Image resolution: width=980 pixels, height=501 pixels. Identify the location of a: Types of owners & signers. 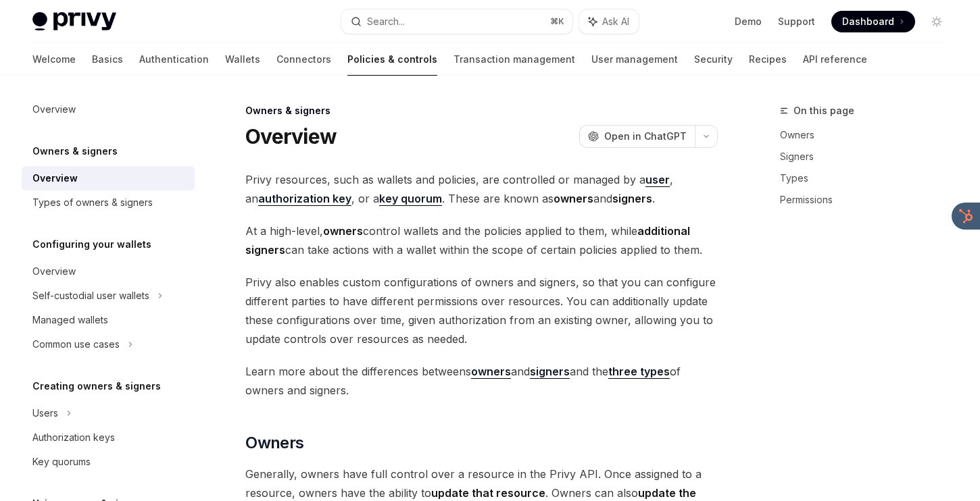
(108, 203).